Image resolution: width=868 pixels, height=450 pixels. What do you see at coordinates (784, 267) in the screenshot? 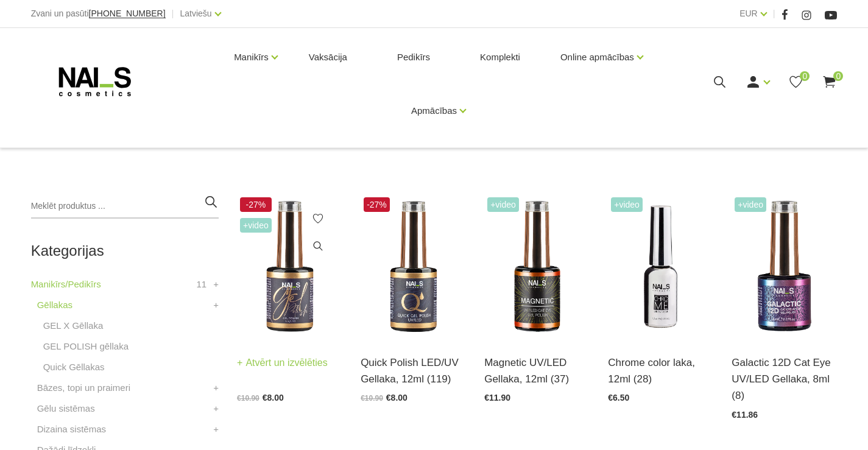
I see `img: Daudzdimensionāla magnētiskā gellaka, kas satur smalkas, atstarojošas hroma daļiņas. Ar īpaša mag...` at bounding box center [784, 267].